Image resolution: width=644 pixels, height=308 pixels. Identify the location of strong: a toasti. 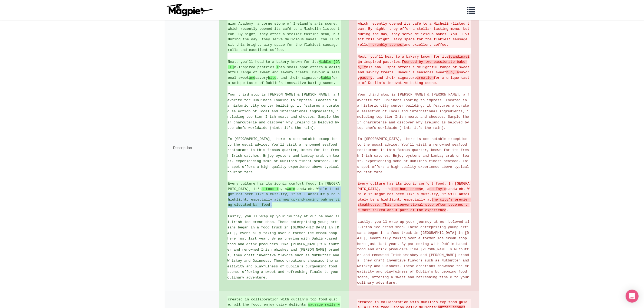
(270, 189).